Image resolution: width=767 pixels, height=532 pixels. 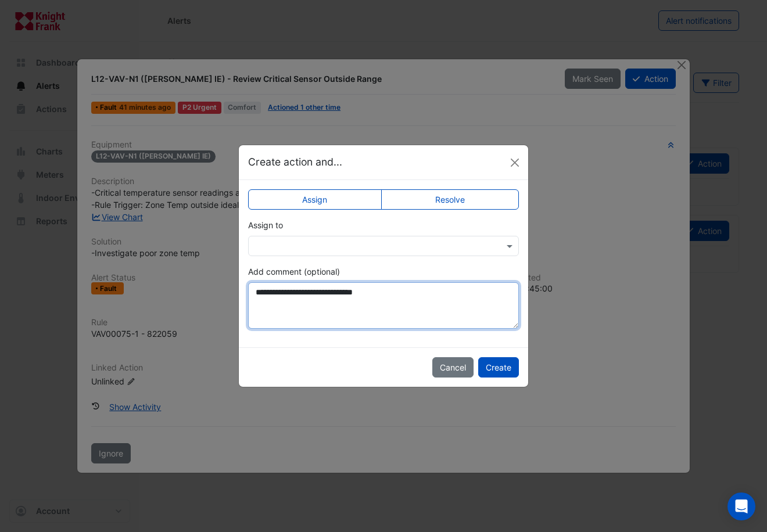 What do you see at coordinates (294, 271) in the screenshot?
I see `label: Add comment (optional)` at bounding box center [294, 271].